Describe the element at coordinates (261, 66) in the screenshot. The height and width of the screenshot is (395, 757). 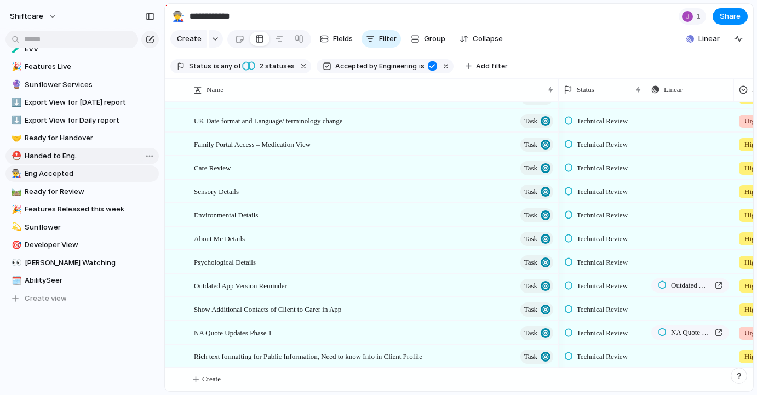
I see `span: 2` at that location.